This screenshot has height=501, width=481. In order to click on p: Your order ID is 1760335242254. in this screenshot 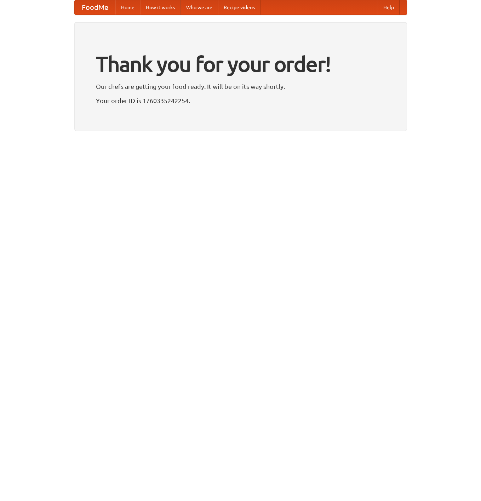, I will do `click(241, 100)`.